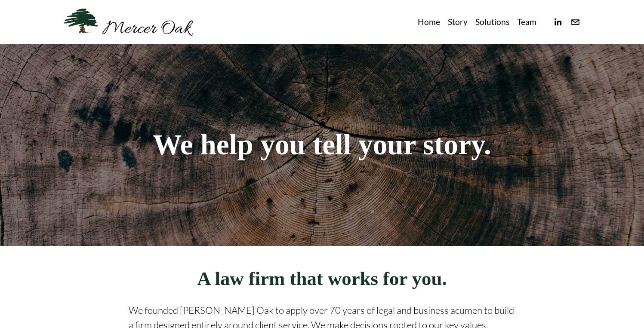 The height and width of the screenshot is (328, 644). What do you see at coordinates (527, 22) in the screenshot?
I see `a: Team` at bounding box center [527, 22].